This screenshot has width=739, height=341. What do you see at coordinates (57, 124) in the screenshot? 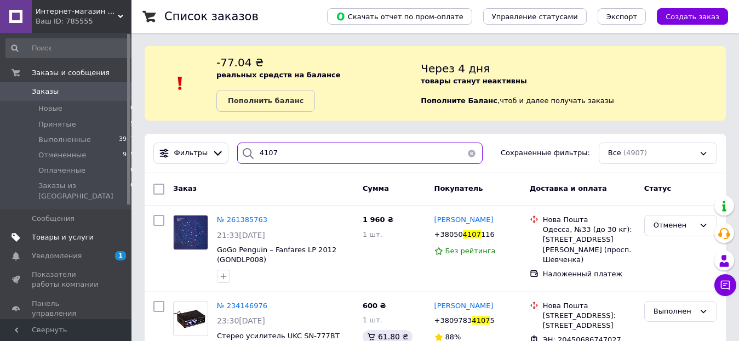
I see `span: Принятые` at bounding box center [57, 124].